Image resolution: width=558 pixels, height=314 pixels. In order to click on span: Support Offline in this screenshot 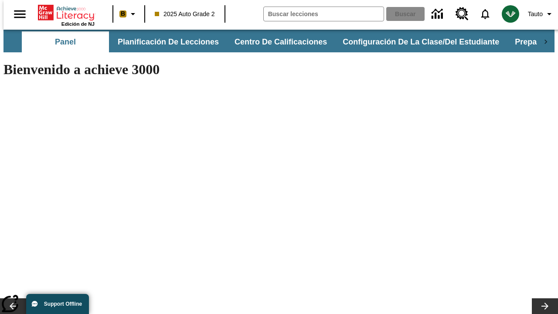, I will do `click(63, 304)`.